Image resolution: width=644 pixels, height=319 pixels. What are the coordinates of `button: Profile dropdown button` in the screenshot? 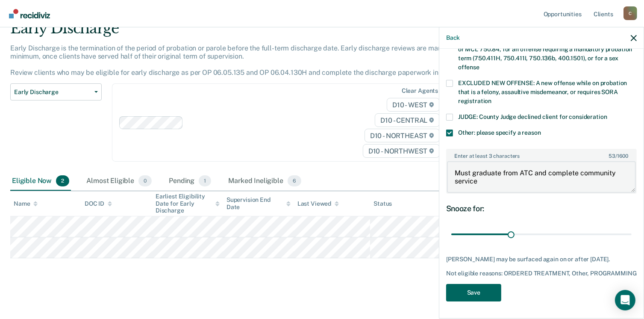 It's located at (630, 13).